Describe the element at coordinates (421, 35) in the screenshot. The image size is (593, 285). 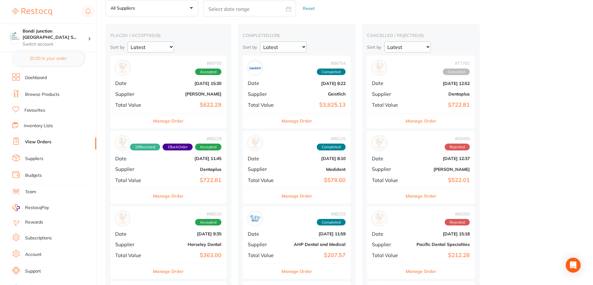
I see `h2: cancelled / rejected ( 5 )` at that location.